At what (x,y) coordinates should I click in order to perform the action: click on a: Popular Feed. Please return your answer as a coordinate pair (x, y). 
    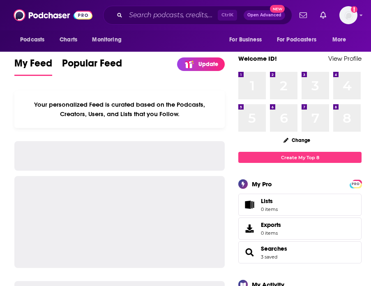
    Looking at the image, I should click on (92, 66).